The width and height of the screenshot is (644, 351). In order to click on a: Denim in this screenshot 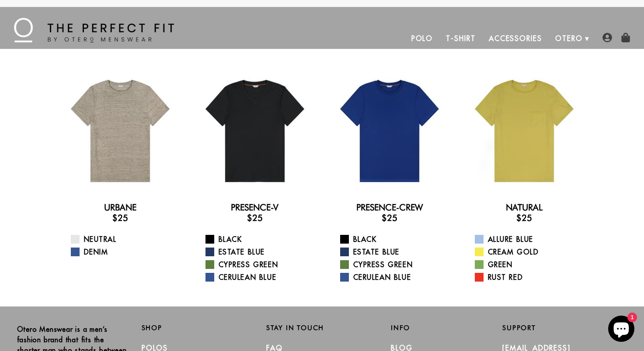, I will do `click(125, 252)`.